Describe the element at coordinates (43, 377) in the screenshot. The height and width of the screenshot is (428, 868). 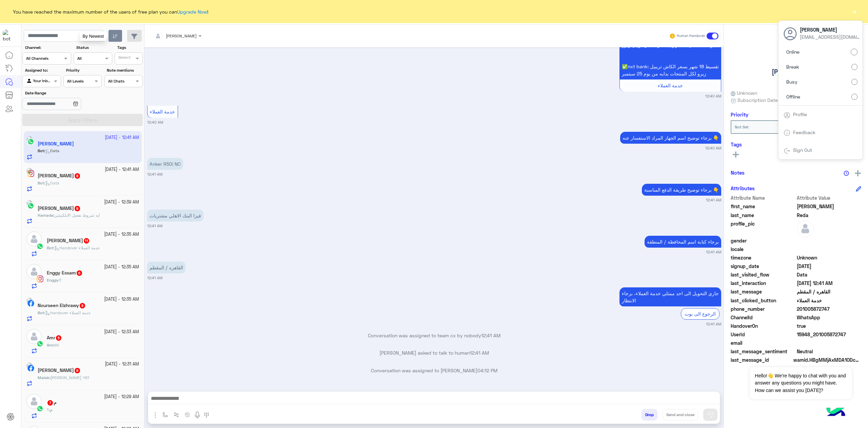
I see `span: Malak` at that location.